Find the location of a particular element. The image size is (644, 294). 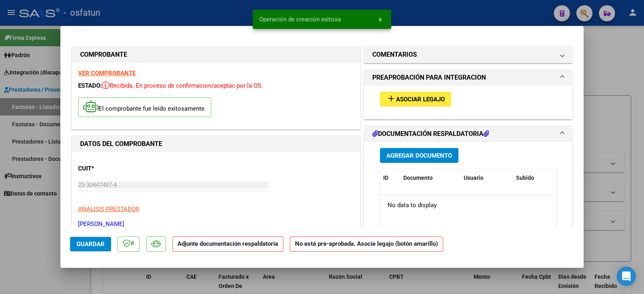

button: Guardar is located at coordinates (90, 244).